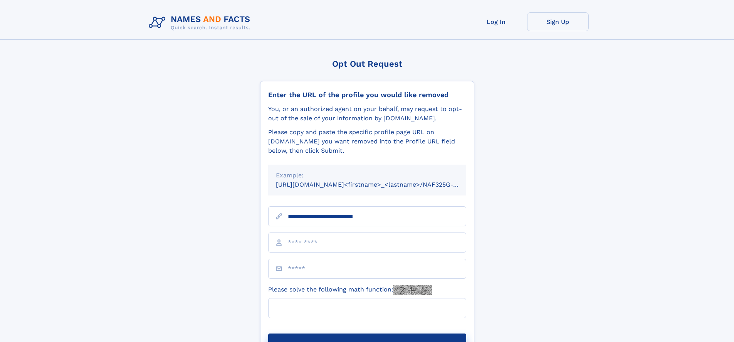 The width and height of the screenshot is (734, 342). Describe the element at coordinates (367, 64) in the screenshot. I see `div: Opt Out Request` at that location.